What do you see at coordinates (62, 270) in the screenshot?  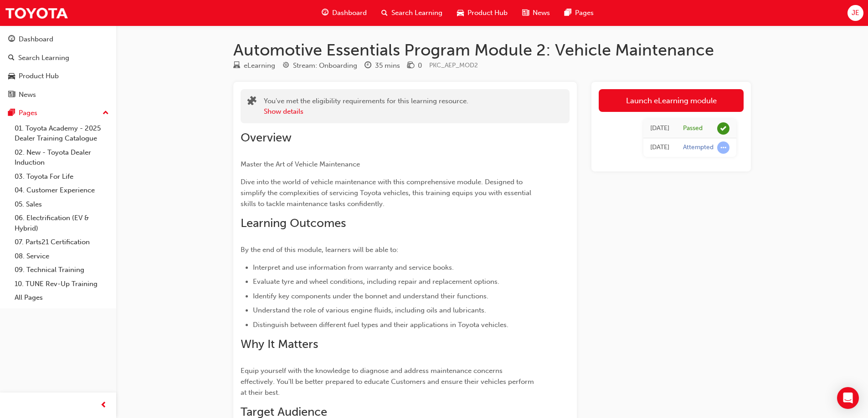 I see `a: 09. Technical Training` at bounding box center [62, 270].